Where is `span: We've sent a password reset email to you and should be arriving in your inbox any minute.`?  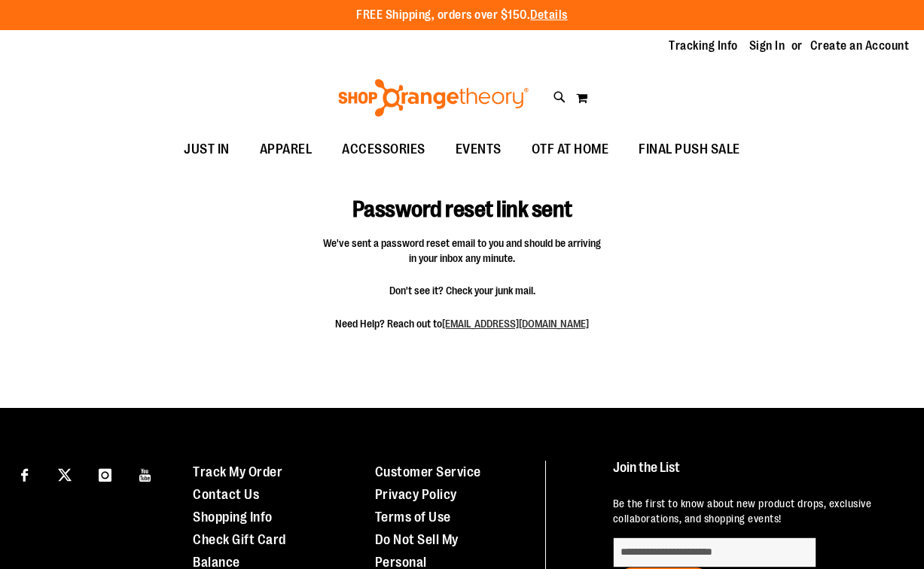
span: We've sent a password reset email to you and should be arriving in your inbox any minute. is located at coordinates (463, 251).